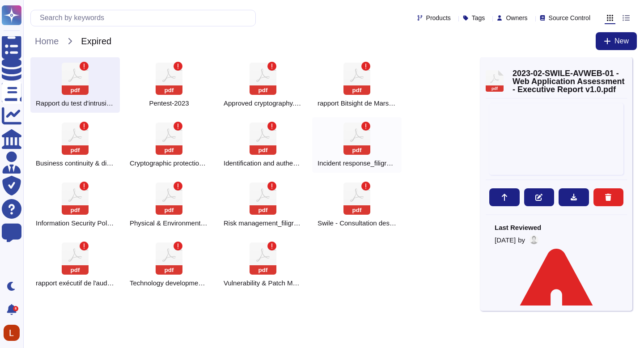 The height and width of the screenshot is (348, 644). What do you see at coordinates (621, 41) in the screenshot?
I see `span: New` at bounding box center [621, 41].